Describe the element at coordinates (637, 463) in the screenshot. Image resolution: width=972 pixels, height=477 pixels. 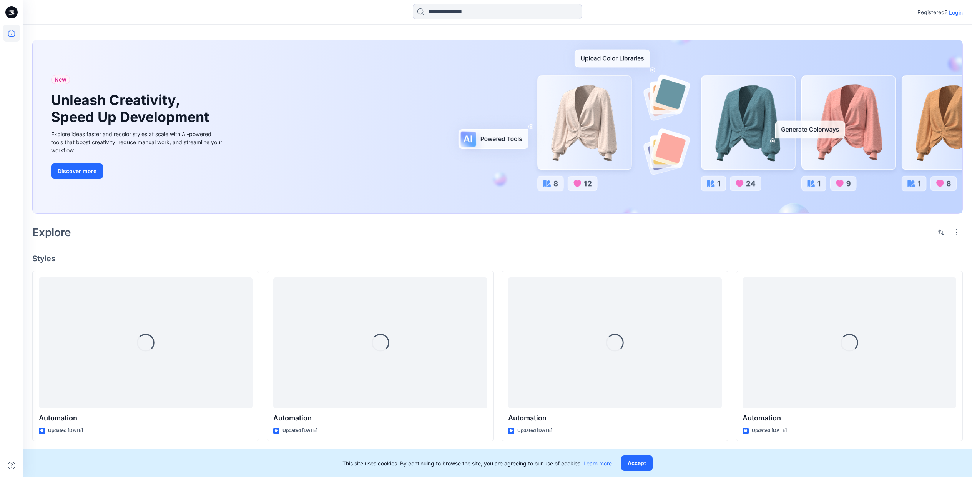
I see `button: Accept` at that location.